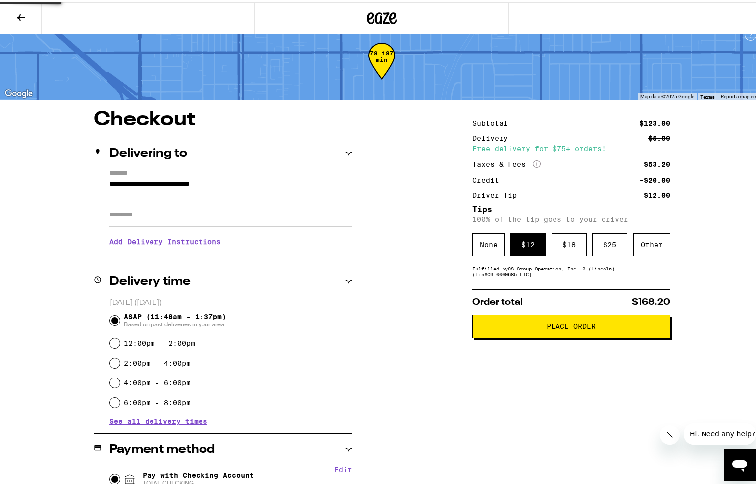 The image size is (756, 486). Describe the element at coordinates (159, 341) in the screenshot. I see `label: 12:00pm - 2:00pm` at that location.